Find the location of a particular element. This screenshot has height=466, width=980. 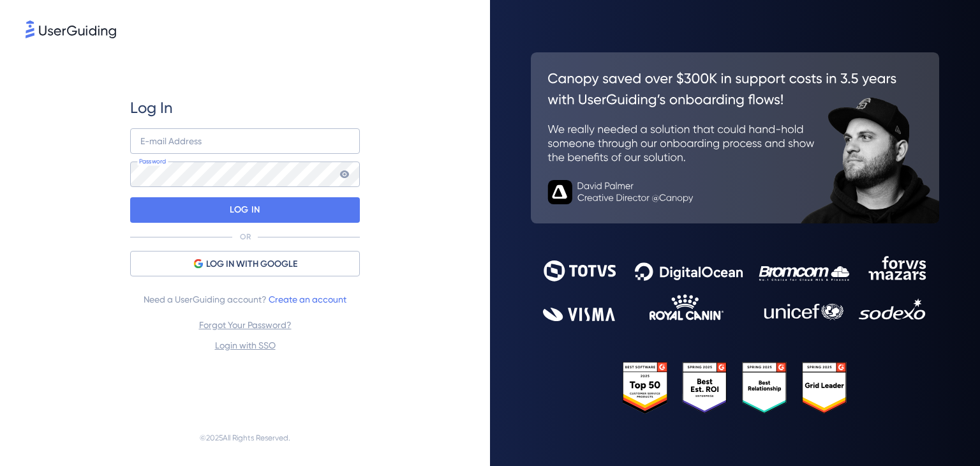

span: © 2025 All Rights Reserved. is located at coordinates (245, 438).